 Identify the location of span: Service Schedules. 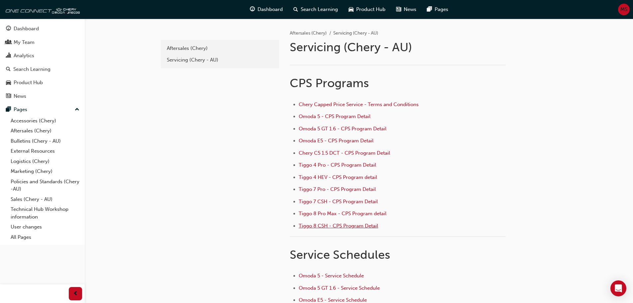
(340, 254).